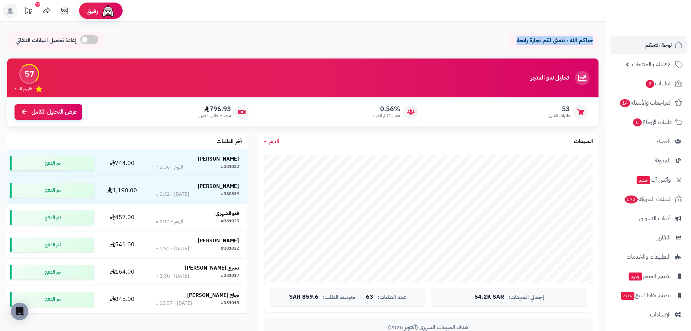  I want to click on div: #381032, so click(230, 167).